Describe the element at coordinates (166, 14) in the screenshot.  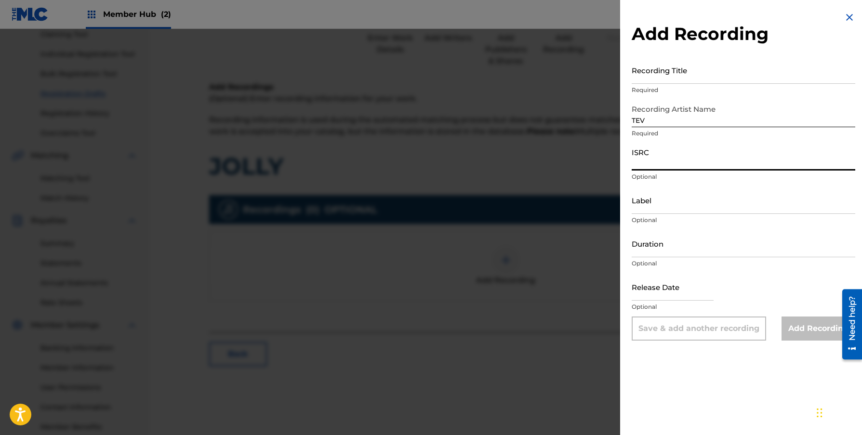
I see `span: (2)` at that location.